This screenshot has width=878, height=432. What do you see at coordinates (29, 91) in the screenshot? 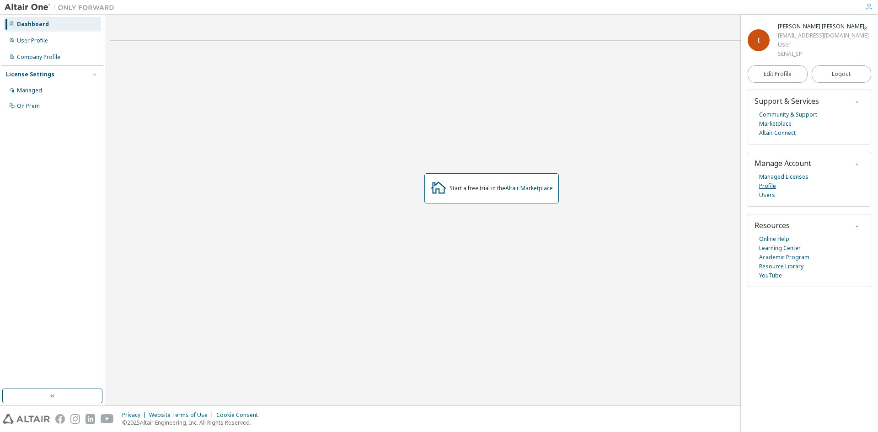
I see `div: Managed` at bounding box center [29, 91].